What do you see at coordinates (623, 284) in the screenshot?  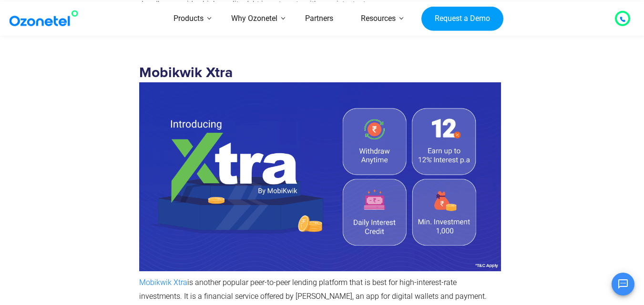 I see `button: Open chat` at bounding box center [623, 284].